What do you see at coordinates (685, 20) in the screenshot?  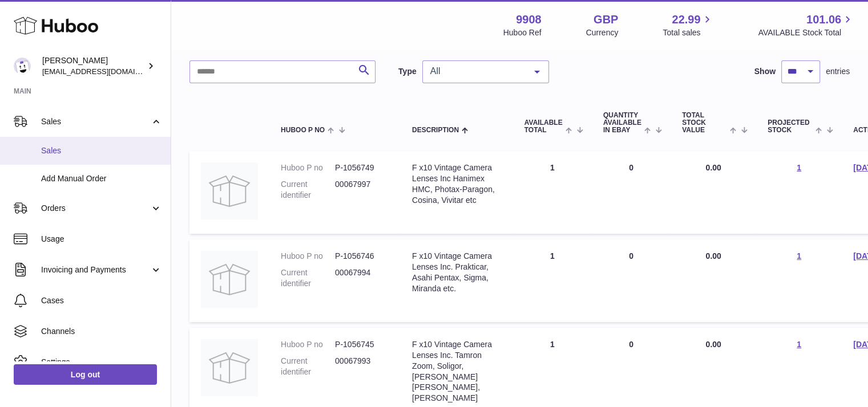 I see `span: 22.99` at bounding box center [685, 20].